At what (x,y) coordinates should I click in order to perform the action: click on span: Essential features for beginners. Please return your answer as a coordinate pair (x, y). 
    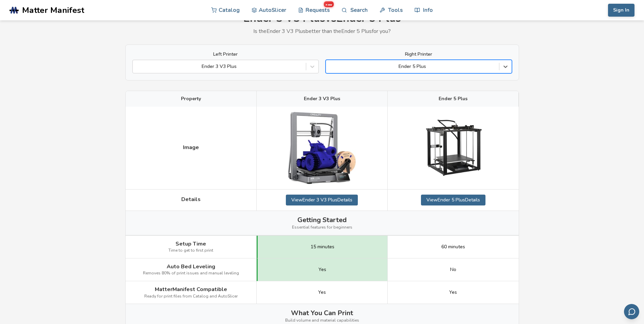
    Looking at the image, I should click on (322, 228).